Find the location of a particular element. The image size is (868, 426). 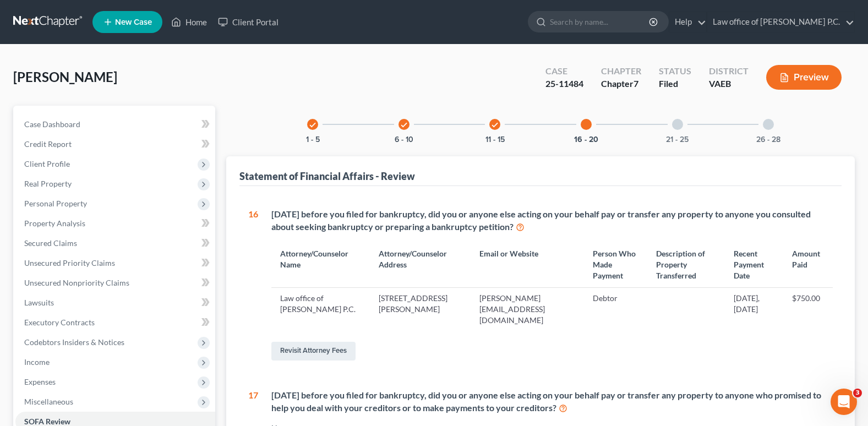

span: Credit Report is located at coordinates (48, 144).